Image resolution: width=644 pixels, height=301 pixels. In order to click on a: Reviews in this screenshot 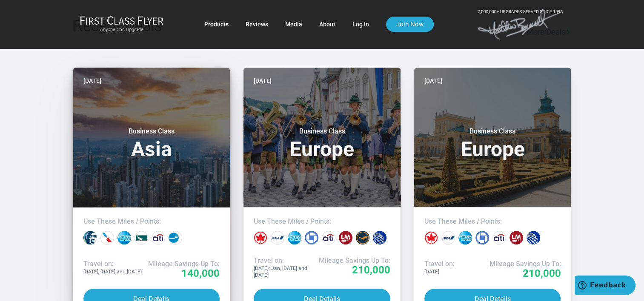, I will do `click(256, 24)`.